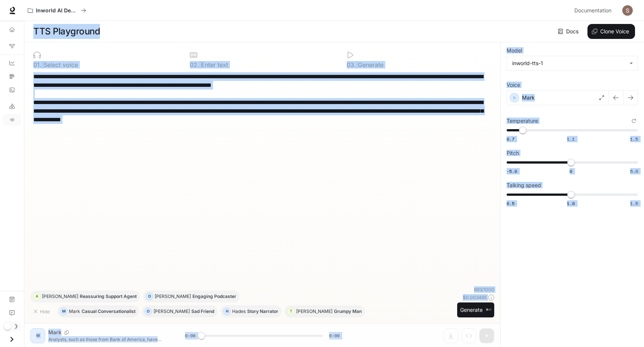 This screenshot has height=347, width=644. Describe the element at coordinates (12, 46) in the screenshot. I see `a: Graph Registry` at that location.